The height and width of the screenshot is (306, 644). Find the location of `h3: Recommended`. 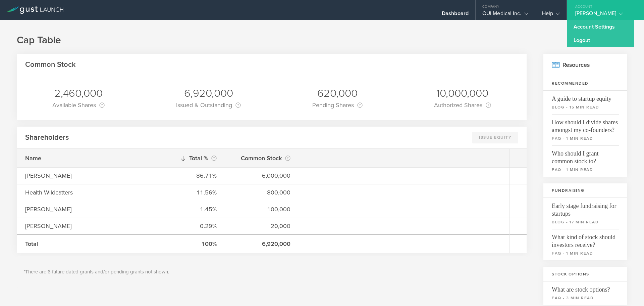

h3: Recommended is located at coordinates (586, 83).